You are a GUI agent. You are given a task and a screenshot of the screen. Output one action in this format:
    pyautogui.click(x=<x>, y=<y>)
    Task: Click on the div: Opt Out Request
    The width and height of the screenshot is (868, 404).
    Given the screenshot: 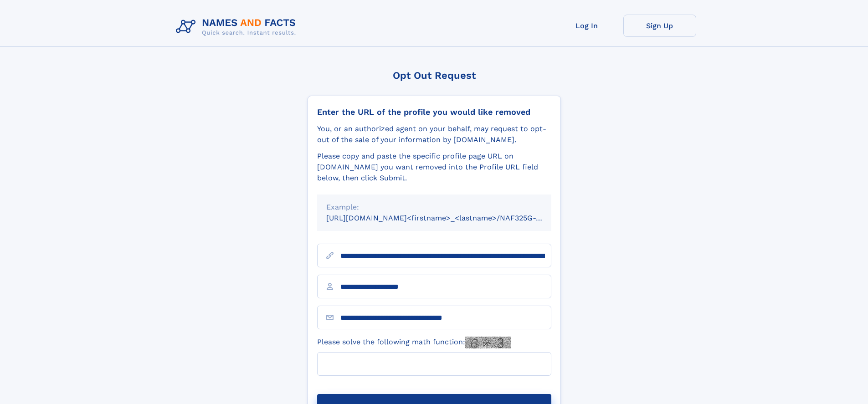 What is the action you would take?
    pyautogui.click(x=434, y=75)
    